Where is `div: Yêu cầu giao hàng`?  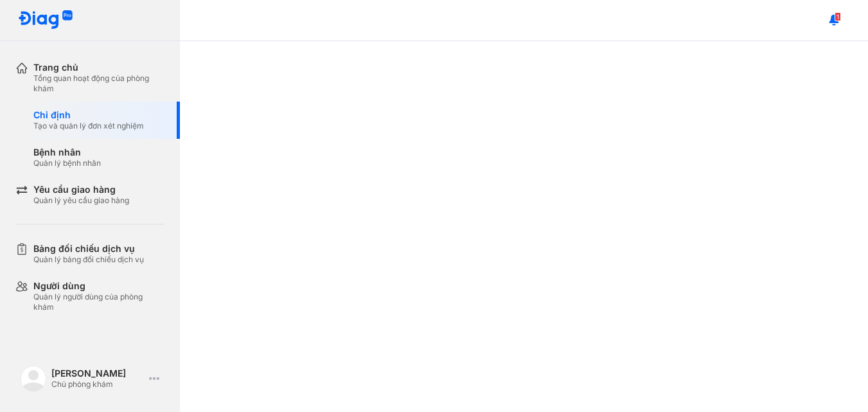
div: Yêu cầu giao hàng is located at coordinates (81, 189).